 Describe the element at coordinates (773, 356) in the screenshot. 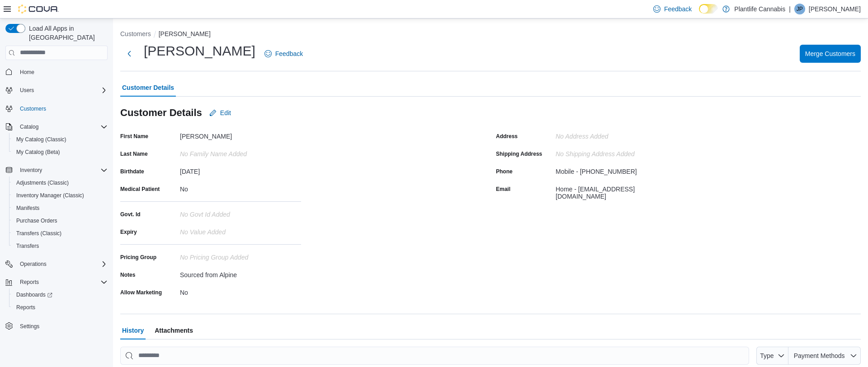

I see `button: Type` at that location.